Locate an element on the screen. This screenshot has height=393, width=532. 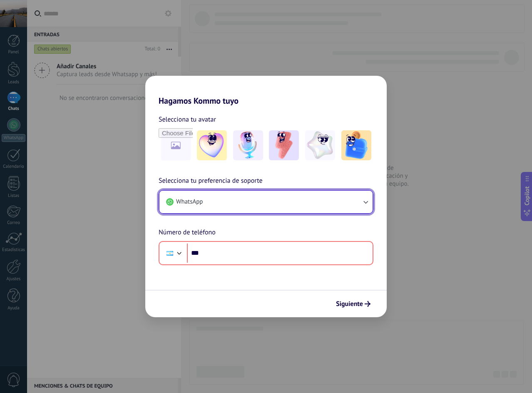
span: Número de teléfono is located at coordinates (187, 233).